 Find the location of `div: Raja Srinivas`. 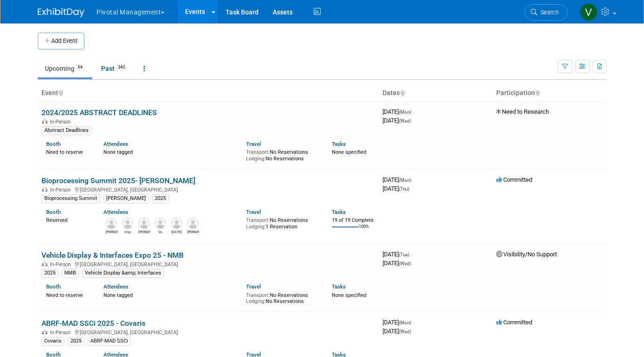

div: Raja Srinivas is located at coordinates (177, 232).